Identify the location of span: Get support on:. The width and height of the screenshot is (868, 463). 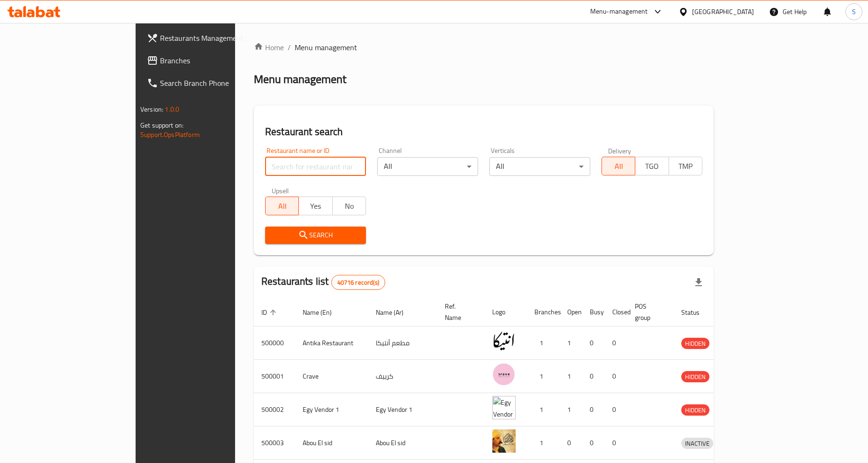
(162, 126).